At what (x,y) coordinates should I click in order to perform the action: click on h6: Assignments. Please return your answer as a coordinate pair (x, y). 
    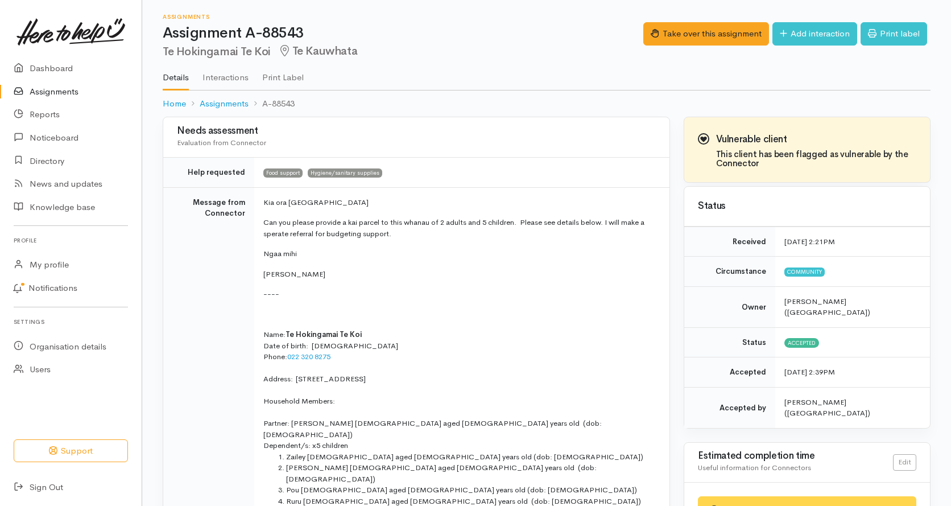
    Looking at the image, I should click on (403, 16).